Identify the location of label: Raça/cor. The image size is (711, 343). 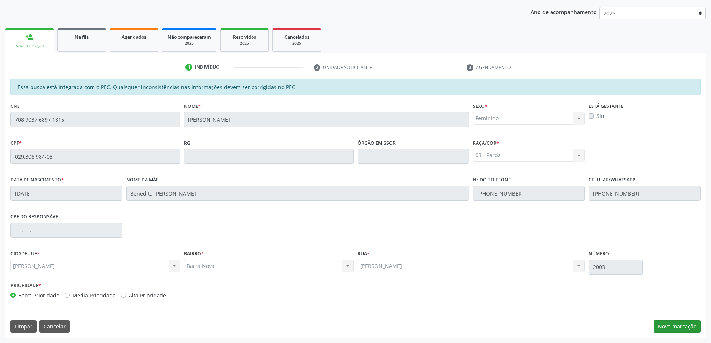
(486, 143).